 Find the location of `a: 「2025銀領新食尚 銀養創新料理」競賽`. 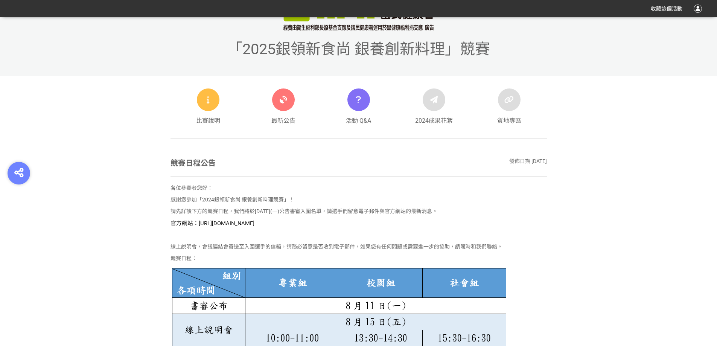

a: 「2025銀領新食尚 銀養創新料理」競賽 is located at coordinates (359, 53).